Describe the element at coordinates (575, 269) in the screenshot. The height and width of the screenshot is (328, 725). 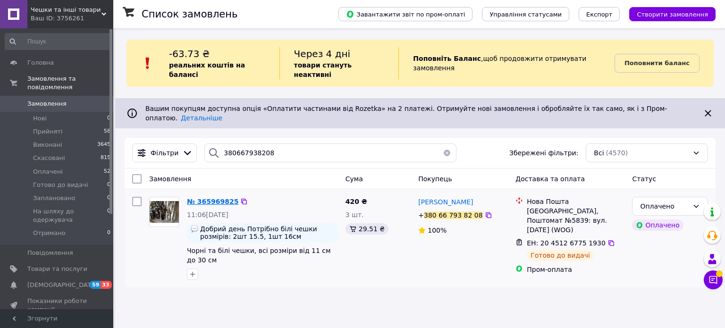
I see `div: Пром-оплата` at that location.